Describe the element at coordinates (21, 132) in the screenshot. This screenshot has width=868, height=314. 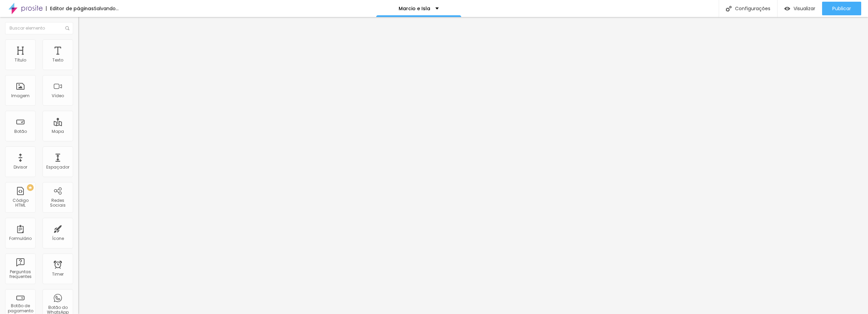
I see `div: Botão` at that location.